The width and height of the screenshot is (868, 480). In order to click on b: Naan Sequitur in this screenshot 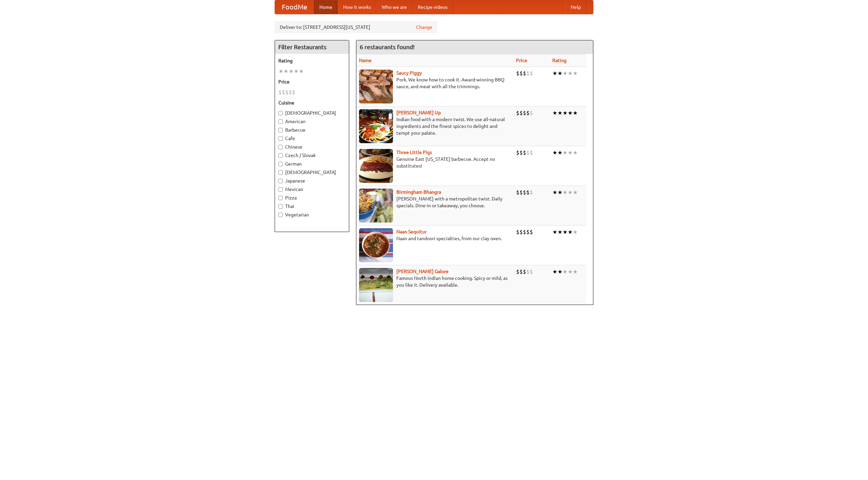, I will do `click(411, 231)`.